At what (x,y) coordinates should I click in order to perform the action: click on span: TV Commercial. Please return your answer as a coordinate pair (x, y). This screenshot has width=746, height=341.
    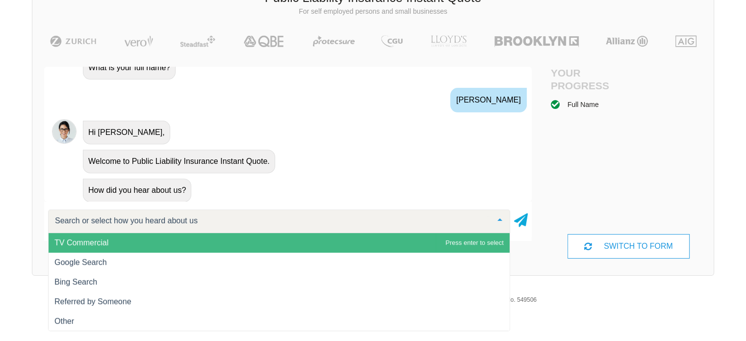
    Looking at the image, I should click on (81, 242).